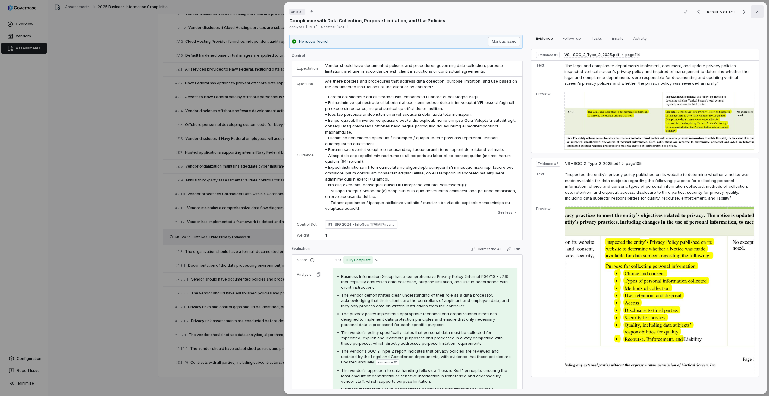 The image size is (769, 396). I want to click on span: SIG 2024 - InfoSec TPRM Privacy Framework, so click(364, 224).